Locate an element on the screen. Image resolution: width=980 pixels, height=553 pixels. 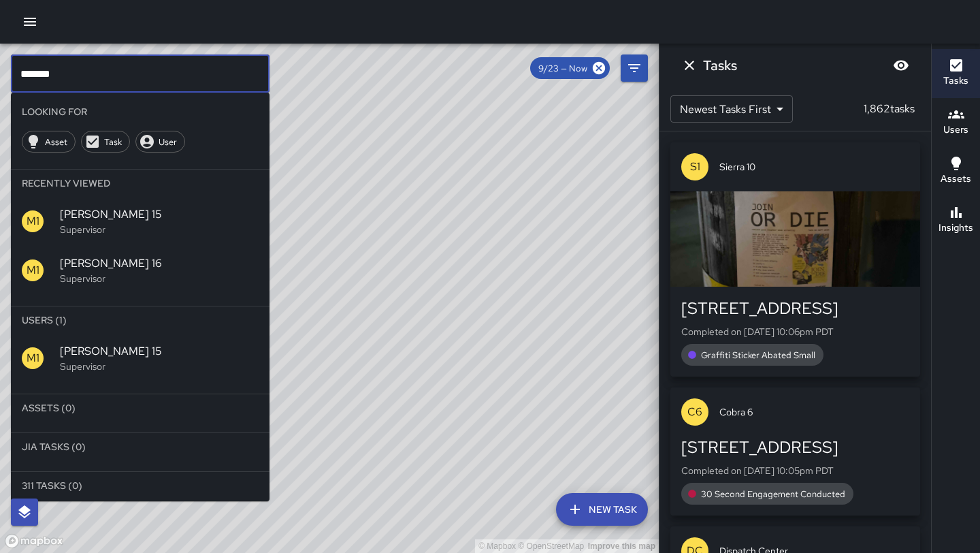
button: Tasks is located at coordinates (955, 73).